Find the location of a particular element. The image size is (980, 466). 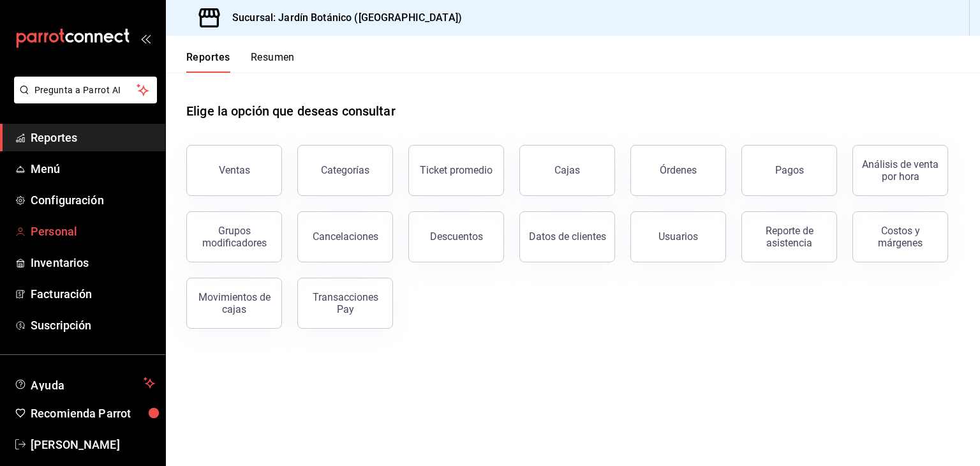

div: Pagos is located at coordinates (789, 170).